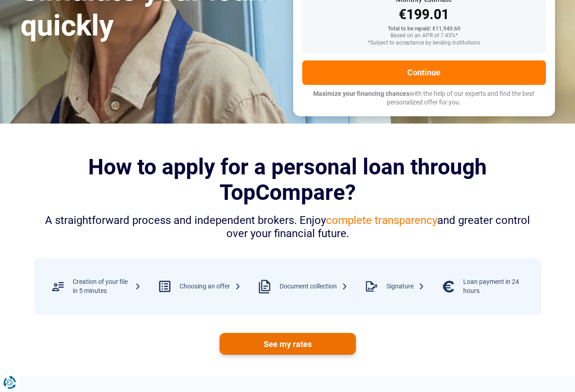 The height and width of the screenshot is (392, 575). I want to click on font: and greater control over your financial future., so click(378, 227).